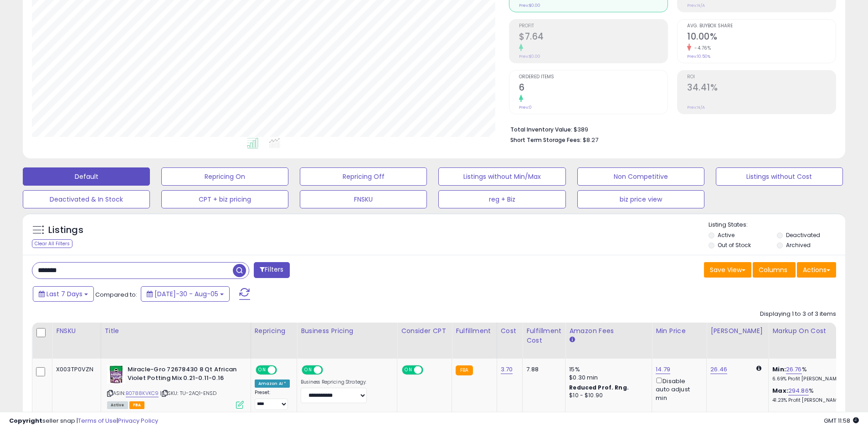 The height and width of the screenshot is (430, 868). I want to click on b: Miracle-Gro 72678430 8 Qt African Violet Potting Mix 0.21-0.11-0.16, so click(183, 375).